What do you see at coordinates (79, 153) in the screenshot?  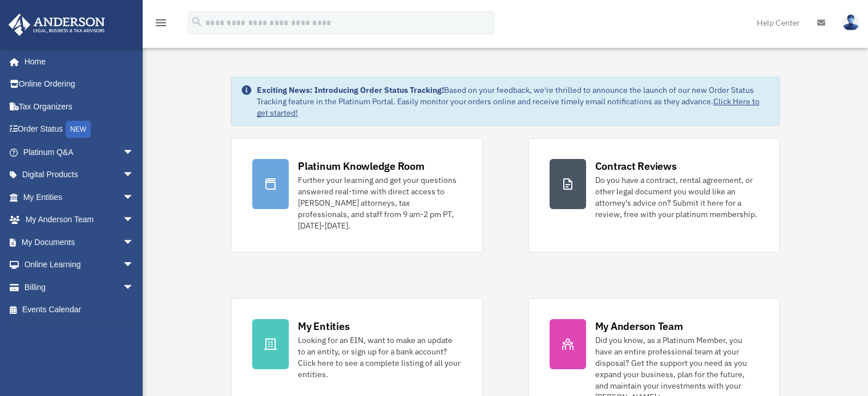 I see `a: Platinum Q&Aarrow_drop_down` at bounding box center [79, 153].